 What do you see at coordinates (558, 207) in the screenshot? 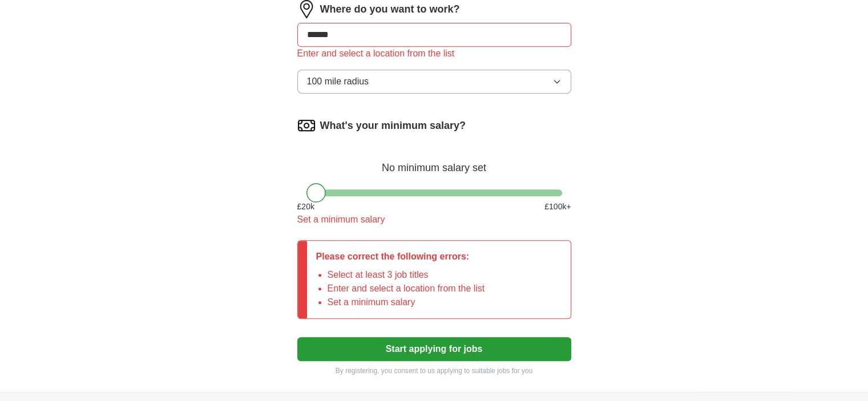
I see `span: £ 100 k+` at bounding box center [558, 207].